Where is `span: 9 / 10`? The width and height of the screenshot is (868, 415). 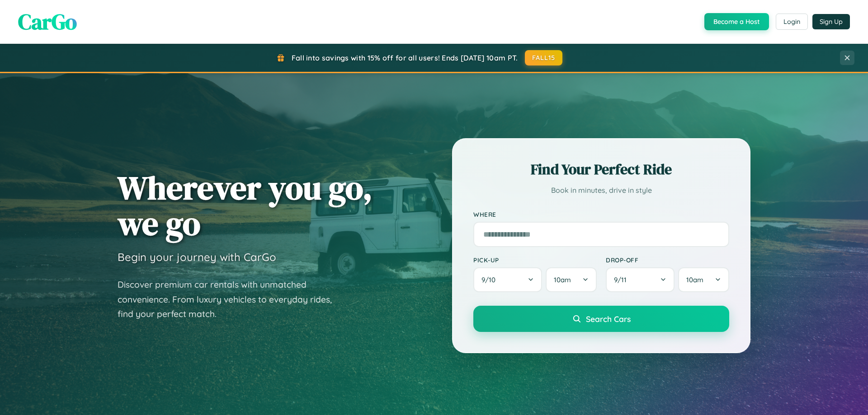 span: 9 / 10 is located at coordinates (491, 280).